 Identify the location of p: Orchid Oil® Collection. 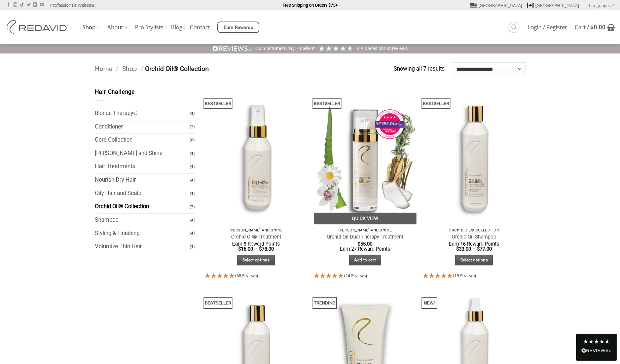
(474, 231).